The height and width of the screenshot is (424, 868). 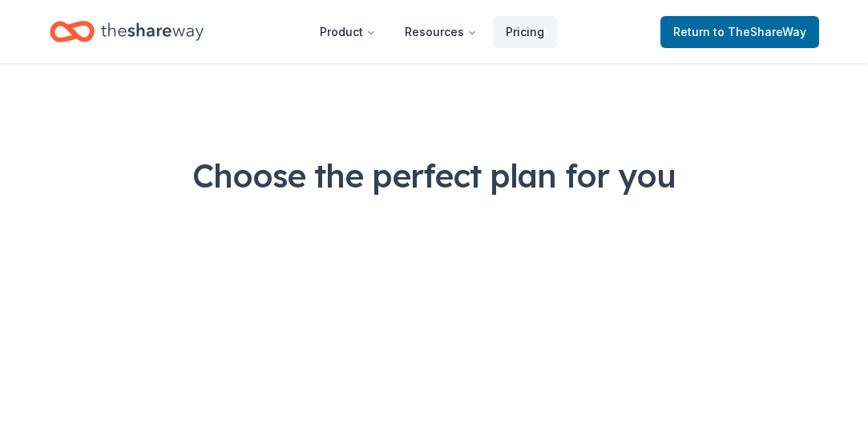 What do you see at coordinates (525, 32) in the screenshot?
I see `a: Pricing` at bounding box center [525, 32].